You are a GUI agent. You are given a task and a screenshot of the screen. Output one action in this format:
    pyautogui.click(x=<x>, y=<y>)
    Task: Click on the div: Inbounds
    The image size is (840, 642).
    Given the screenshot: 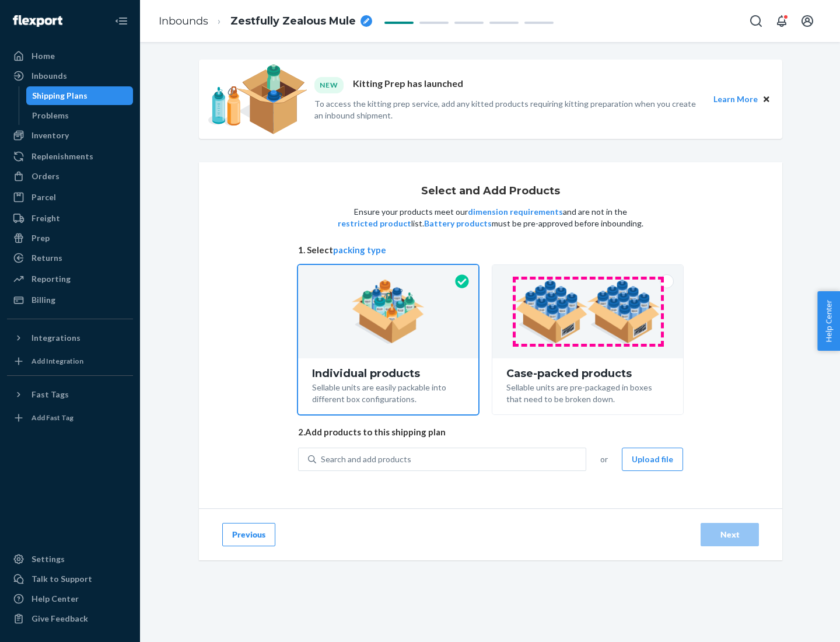 What is the action you would take?
    pyautogui.click(x=49, y=76)
    